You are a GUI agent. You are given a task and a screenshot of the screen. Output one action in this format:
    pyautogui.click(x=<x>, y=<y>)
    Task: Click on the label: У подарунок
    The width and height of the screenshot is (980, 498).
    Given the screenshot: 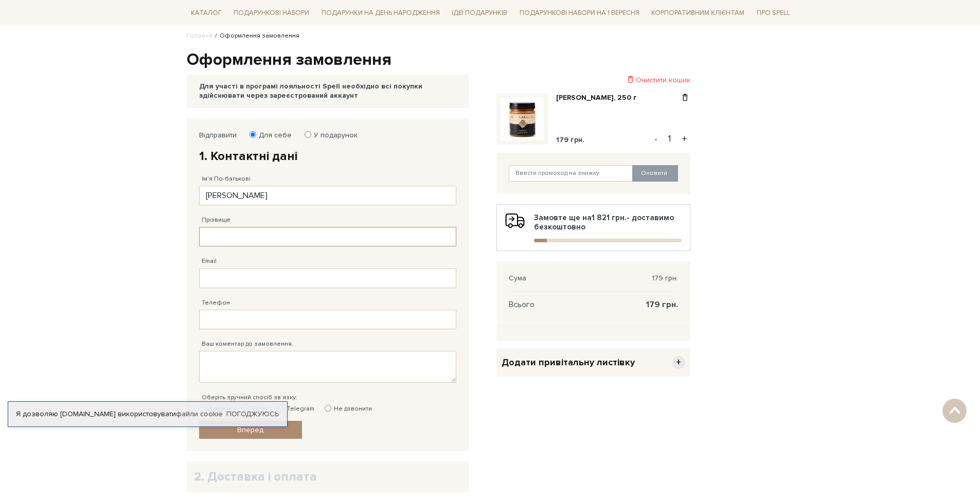 What is the action you would take?
    pyautogui.click(x=333, y=136)
    